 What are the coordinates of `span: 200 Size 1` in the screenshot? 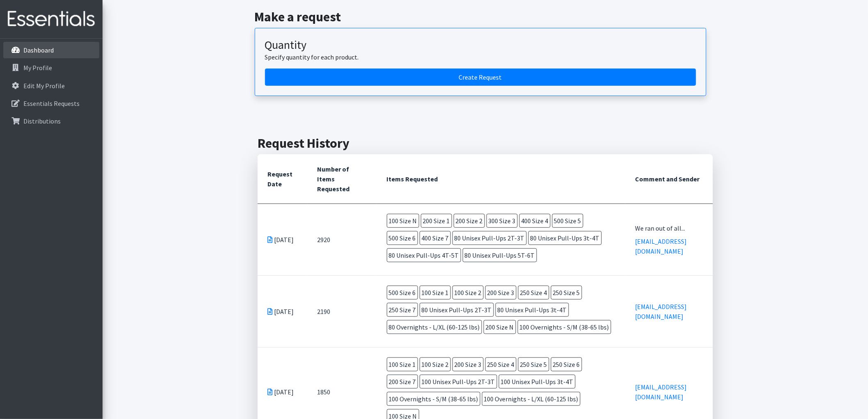 It's located at (436, 220).